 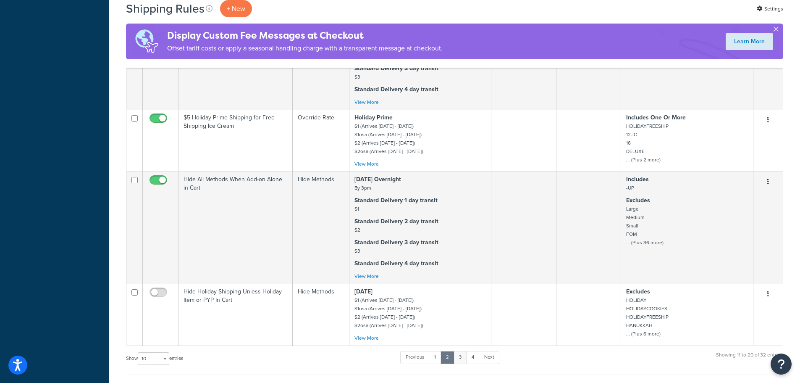 I want to click on h1: Shipping Rules, so click(x=165, y=8).